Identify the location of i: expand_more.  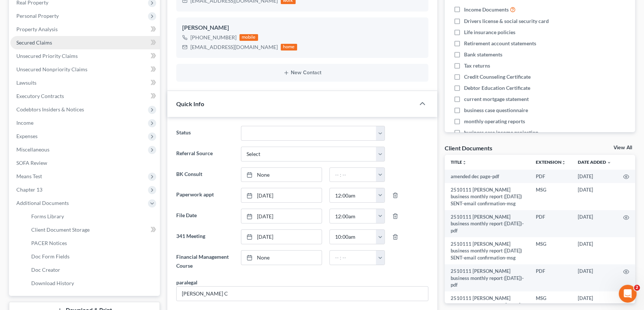
(608, 163).